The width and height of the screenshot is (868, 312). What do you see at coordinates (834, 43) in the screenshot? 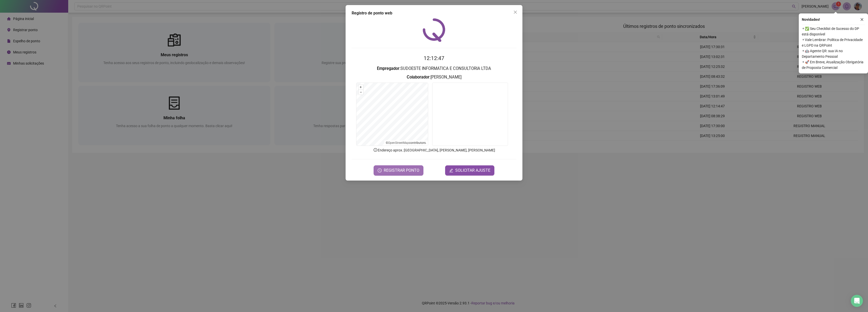
I see `span: ⚬ Vale Lembrar: Política de Privacidade e LGPD na QRPoint` at bounding box center [834, 43].